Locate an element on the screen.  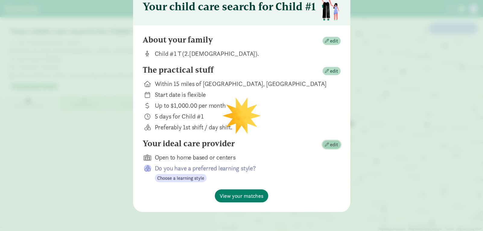
h4: About your family is located at coordinates (178, 40).